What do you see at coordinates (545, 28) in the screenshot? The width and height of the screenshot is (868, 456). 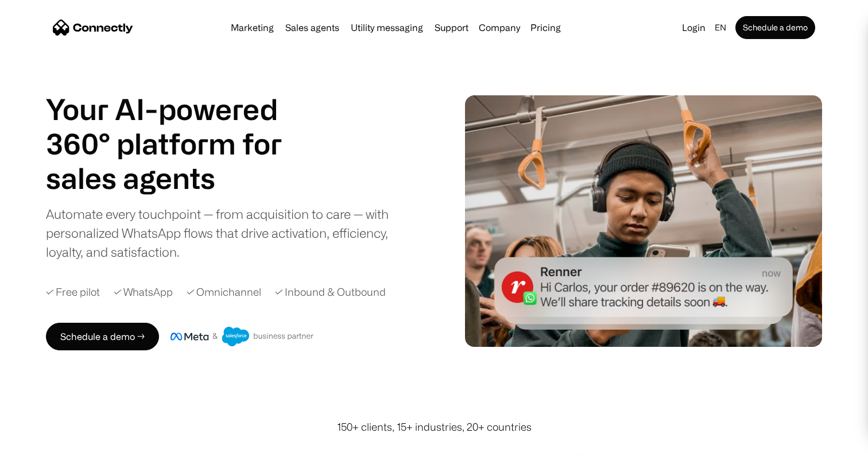 I see `a: Pricing` at bounding box center [545, 28].